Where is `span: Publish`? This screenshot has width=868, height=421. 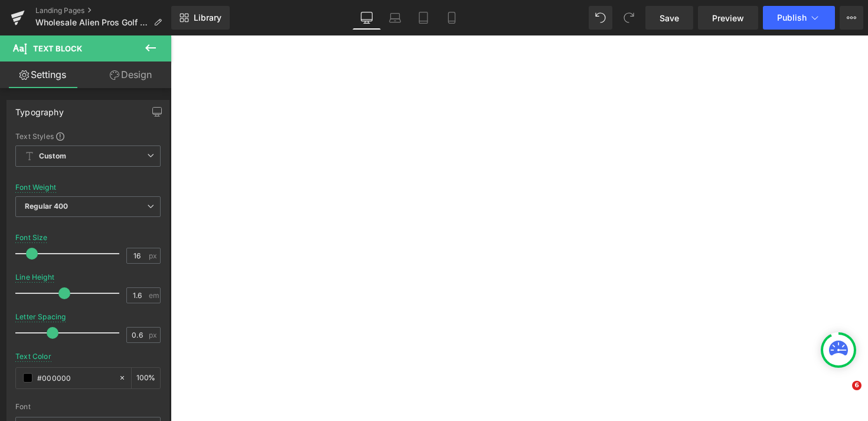 span: Publish is located at coordinates (792, 17).